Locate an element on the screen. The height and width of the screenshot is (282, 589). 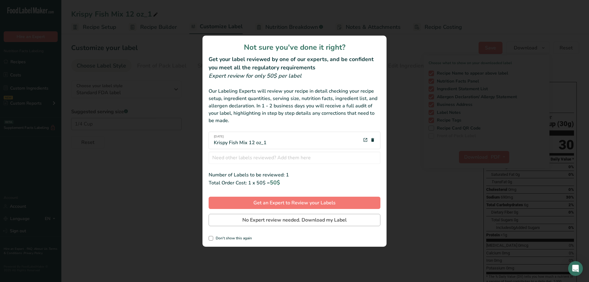
div: Open Intercom Messenger is located at coordinates (575, 268).